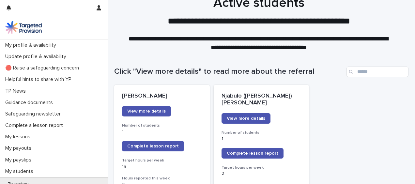 The width and height of the screenshot is (415, 184). I want to click on p: Safeguarding newsletter, so click(34, 114).